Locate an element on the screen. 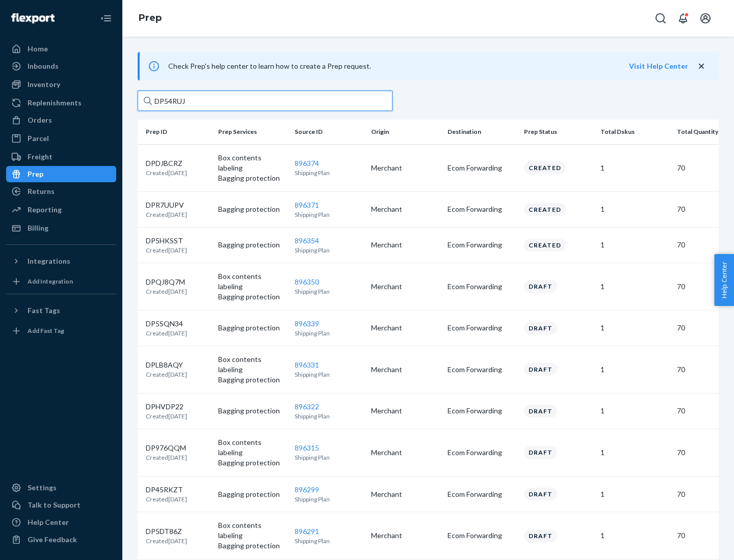 This screenshot has height=560, width=734. a: 896339 is located at coordinates (307, 323).